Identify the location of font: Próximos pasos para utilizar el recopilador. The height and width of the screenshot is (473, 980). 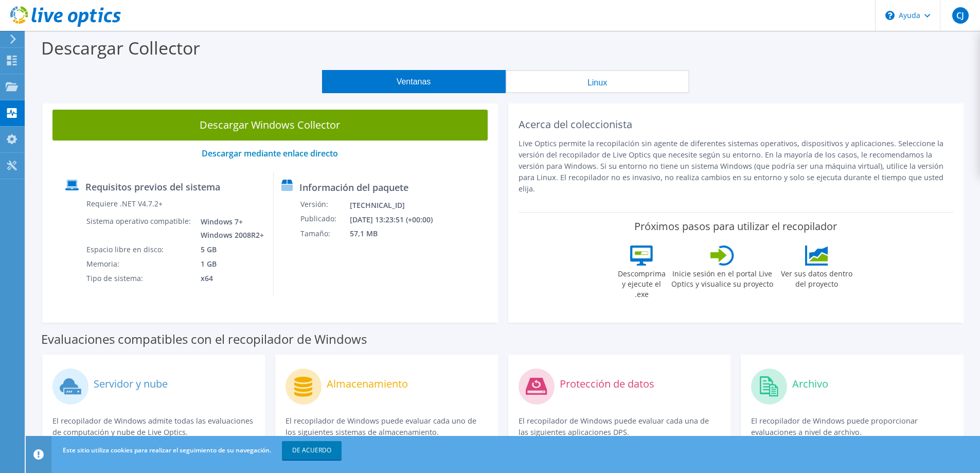
(736, 226).